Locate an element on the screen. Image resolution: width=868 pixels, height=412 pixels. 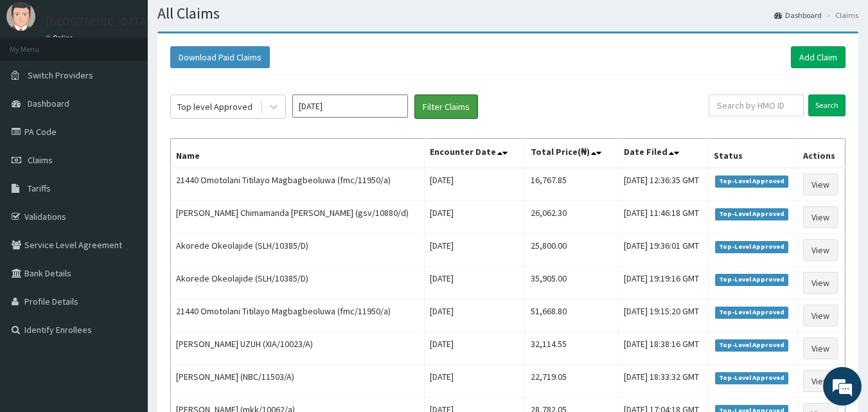
td: 25,800.00 is located at coordinates (572, 250).